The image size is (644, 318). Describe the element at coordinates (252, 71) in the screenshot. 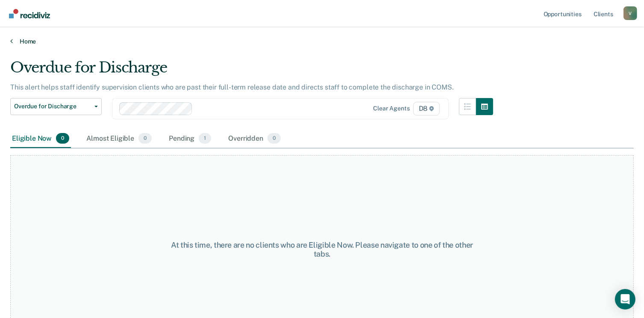

I see `div: Overdue for Discharge` at that location.